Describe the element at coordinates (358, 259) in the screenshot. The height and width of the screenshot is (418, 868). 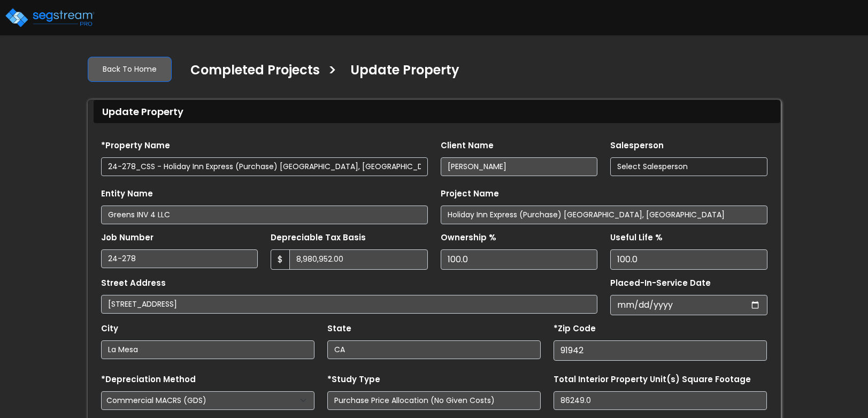
I see `input: 0.00` at that location.